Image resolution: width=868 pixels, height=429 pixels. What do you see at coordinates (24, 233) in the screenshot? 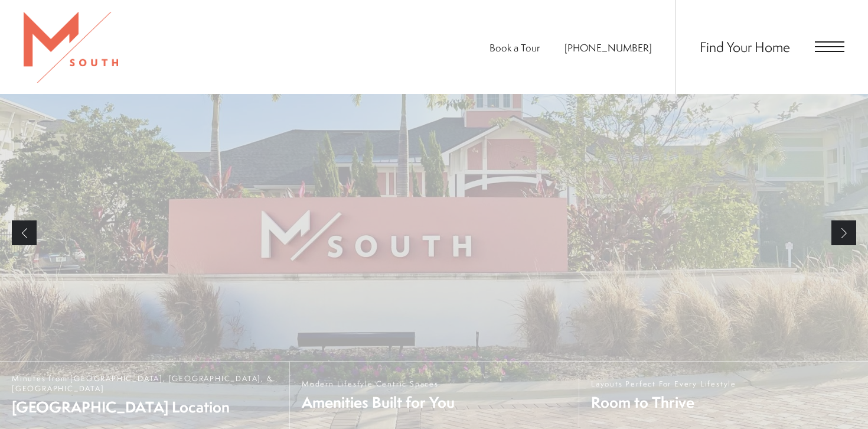
I see `a: Previous` at bounding box center [24, 233].